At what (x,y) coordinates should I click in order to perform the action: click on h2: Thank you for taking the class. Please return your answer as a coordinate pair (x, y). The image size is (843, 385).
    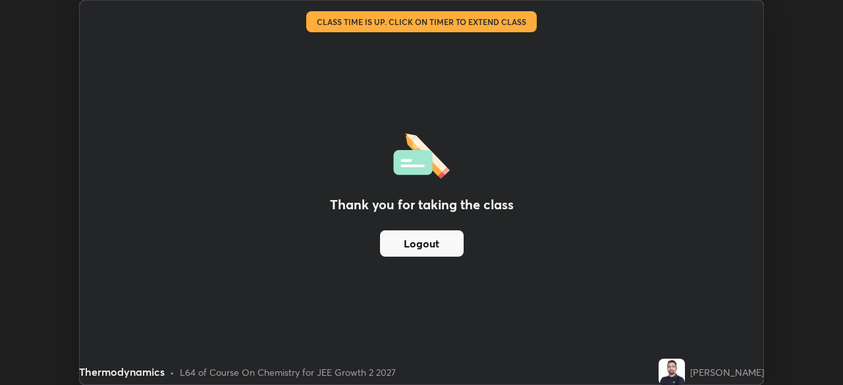
    Looking at the image, I should click on (421, 205).